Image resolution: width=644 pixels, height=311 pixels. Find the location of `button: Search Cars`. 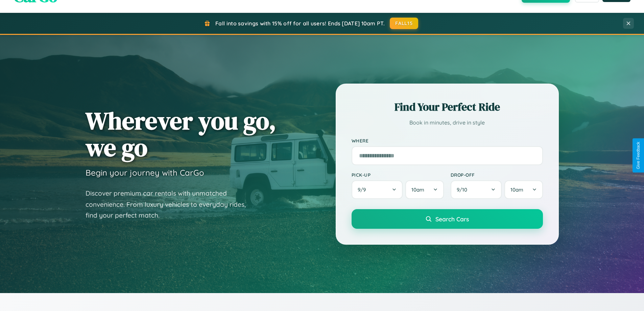

button: Search Cars is located at coordinates (447, 219).